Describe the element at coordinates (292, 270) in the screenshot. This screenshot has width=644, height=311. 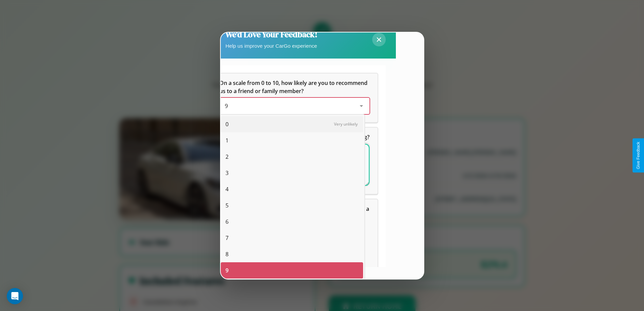
I see `div: 9` at that location.